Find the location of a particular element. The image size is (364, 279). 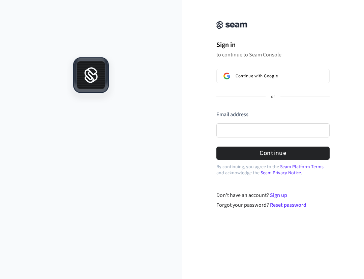

a: Sign up is located at coordinates (279, 195).